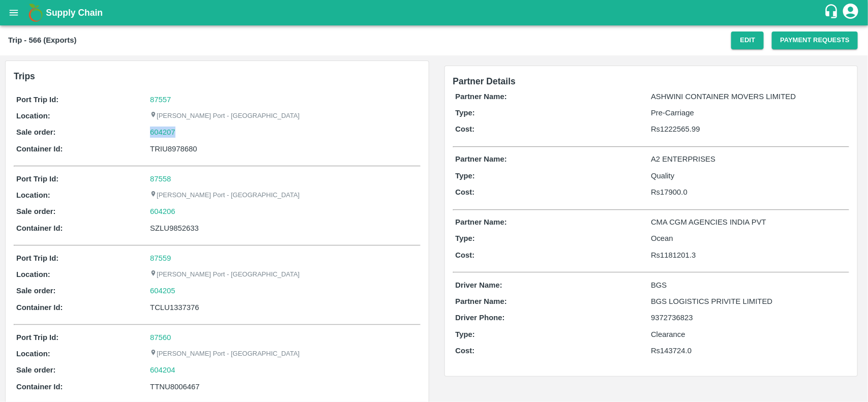 The width and height of the screenshot is (868, 402). What do you see at coordinates (163, 370) in the screenshot?
I see `a: 604204` at bounding box center [163, 370].